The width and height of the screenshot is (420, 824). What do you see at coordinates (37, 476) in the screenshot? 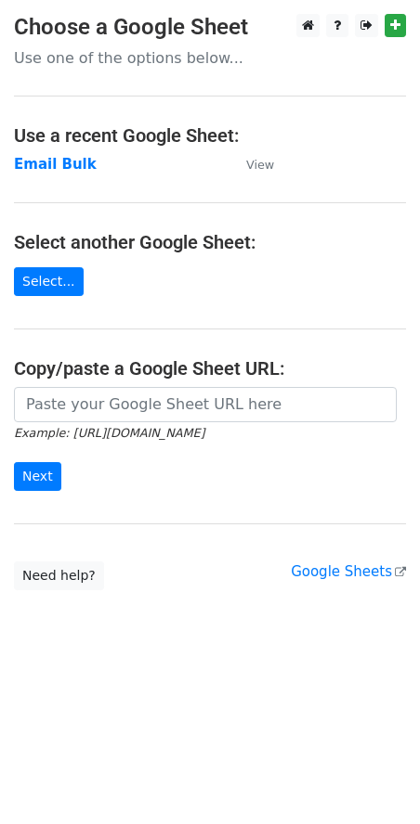
I see `input: Next` at bounding box center [37, 476].